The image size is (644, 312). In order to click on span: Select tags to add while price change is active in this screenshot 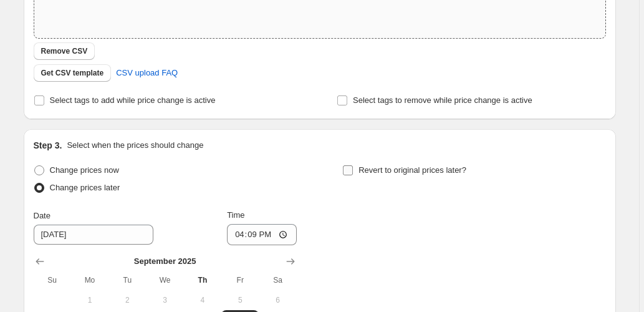, I will do `click(133, 100)`.